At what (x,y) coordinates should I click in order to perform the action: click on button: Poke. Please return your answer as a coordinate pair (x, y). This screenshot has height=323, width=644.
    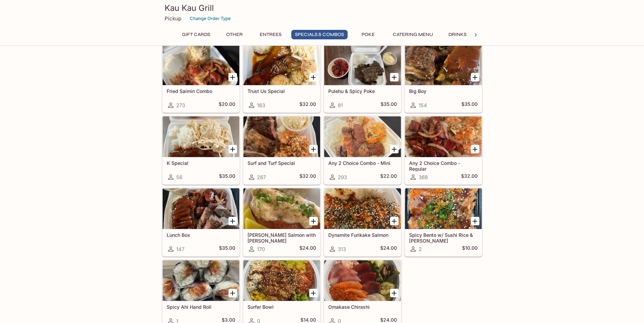
    Looking at the image, I should click on (368, 34).